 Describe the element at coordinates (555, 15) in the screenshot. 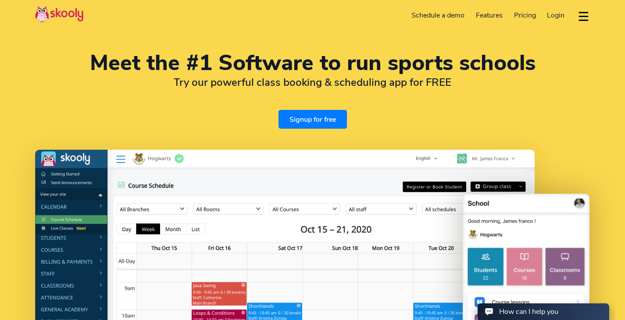

I see `a: Login` at that location.